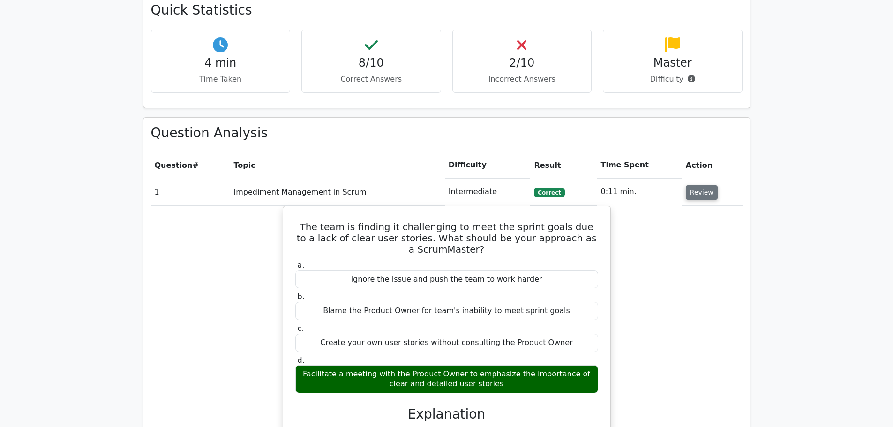 The image size is (893, 427). I want to click on span: a., so click(301, 265).